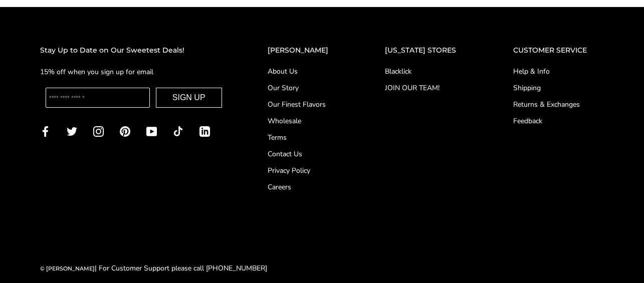  I want to click on a: Help & Info, so click(558, 71).